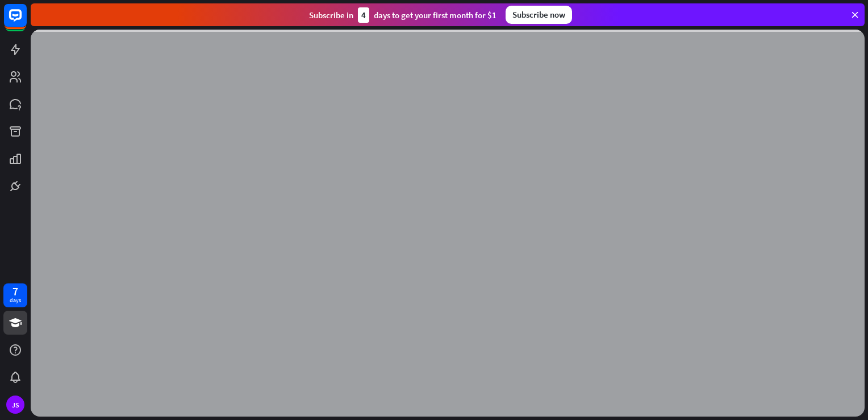  Describe the element at coordinates (15, 291) in the screenshot. I see `div: 7` at that location.